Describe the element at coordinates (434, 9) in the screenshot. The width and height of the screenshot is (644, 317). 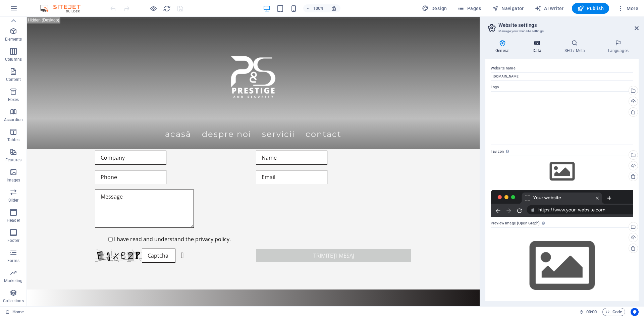
I see `button: Design` at that location.